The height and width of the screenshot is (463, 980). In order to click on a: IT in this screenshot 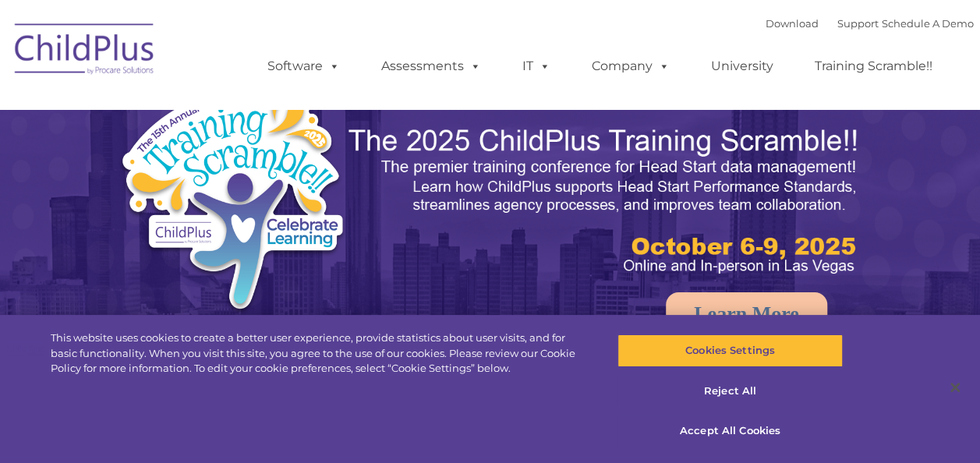, I will do `click(537, 66)`.